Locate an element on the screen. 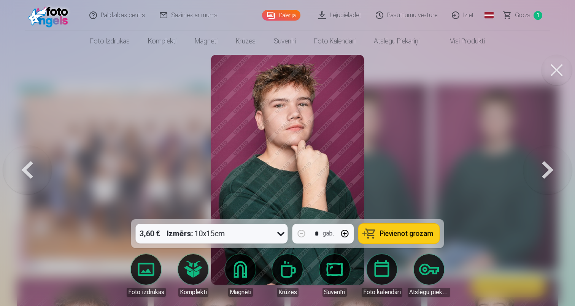 This screenshot has width=575, height=306. span: 1 is located at coordinates (538, 15).